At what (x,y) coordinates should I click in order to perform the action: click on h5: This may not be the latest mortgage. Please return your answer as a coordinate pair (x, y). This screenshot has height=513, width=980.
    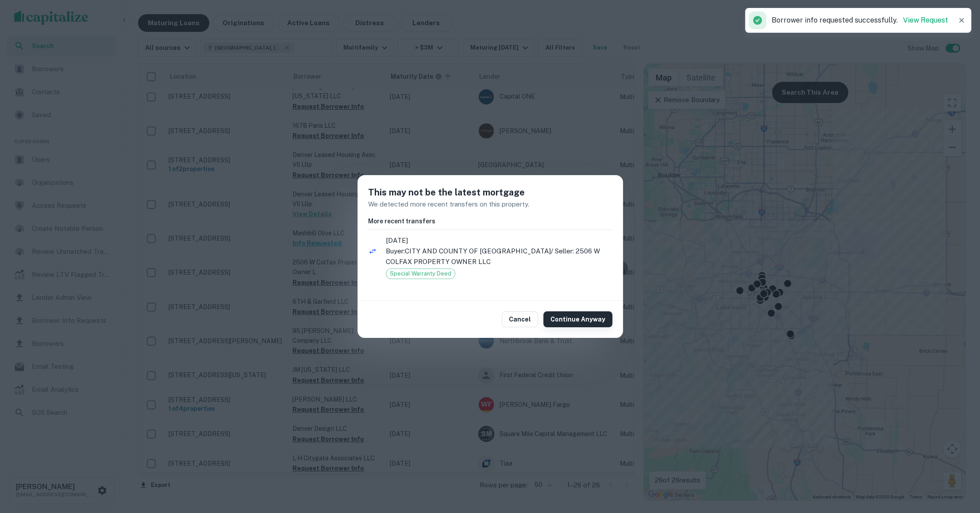
    Looking at the image, I should click on (490, 192).